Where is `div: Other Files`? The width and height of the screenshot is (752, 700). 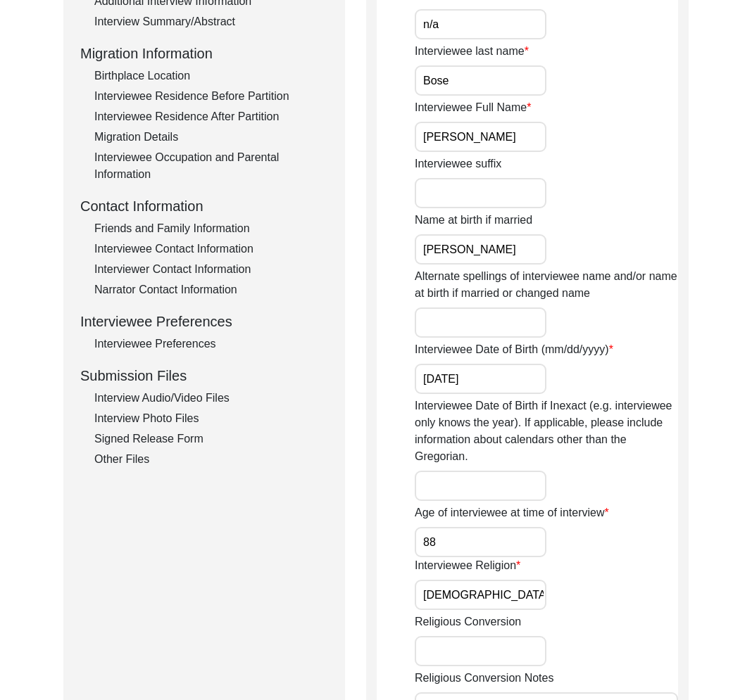 div: Other Files is located at coordinates (212, 459).